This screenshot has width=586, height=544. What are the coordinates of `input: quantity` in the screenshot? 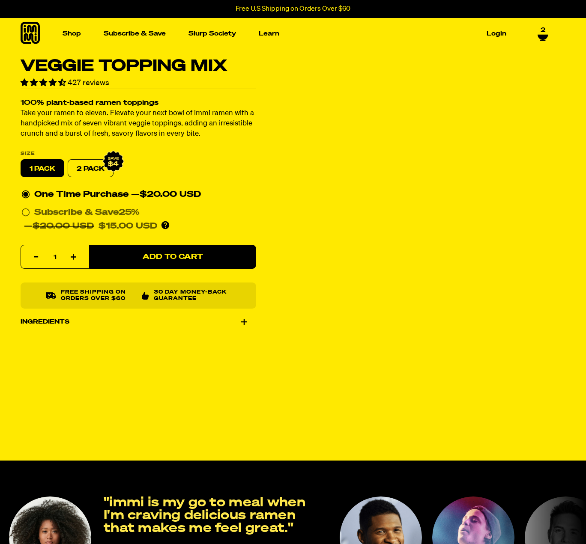 It's located at (55, 258).